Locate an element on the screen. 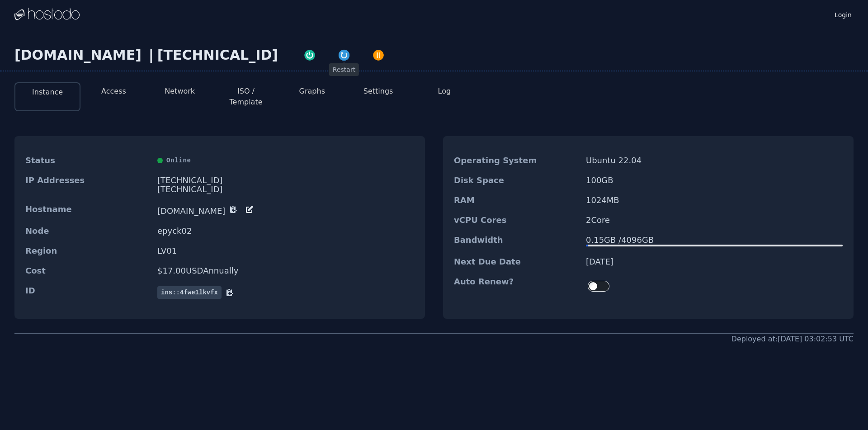 This screenshot has height=430, width=868. dt: vCPU Cores is located at coordinates (517, 220).